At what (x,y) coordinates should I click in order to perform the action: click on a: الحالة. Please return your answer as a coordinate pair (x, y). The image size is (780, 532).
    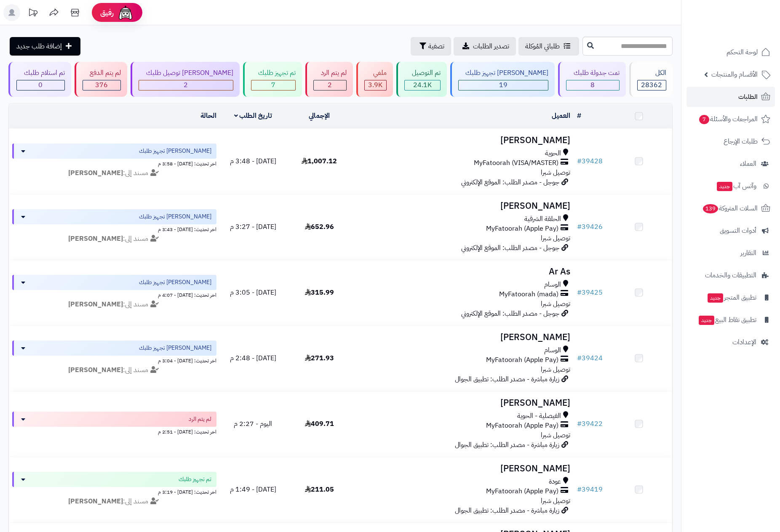
    Looking at the image, I should click on (208, 116).